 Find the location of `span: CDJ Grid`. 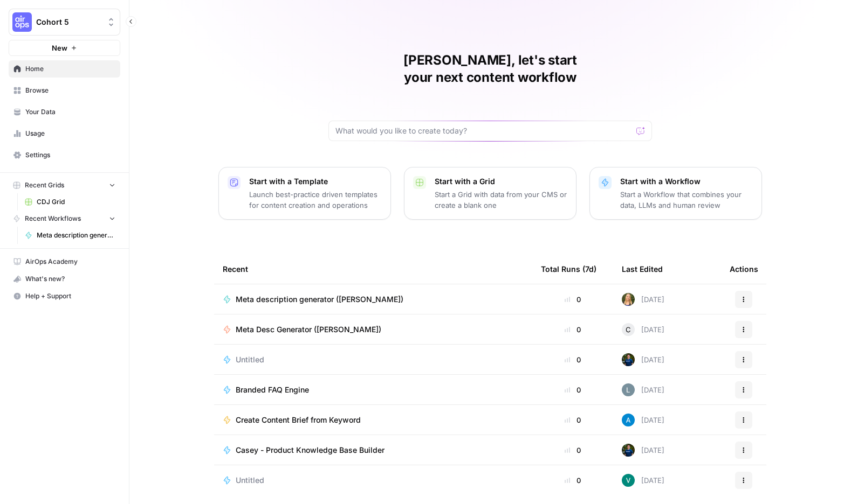

span: CDJ Grid is located at coordinates (76, 203).